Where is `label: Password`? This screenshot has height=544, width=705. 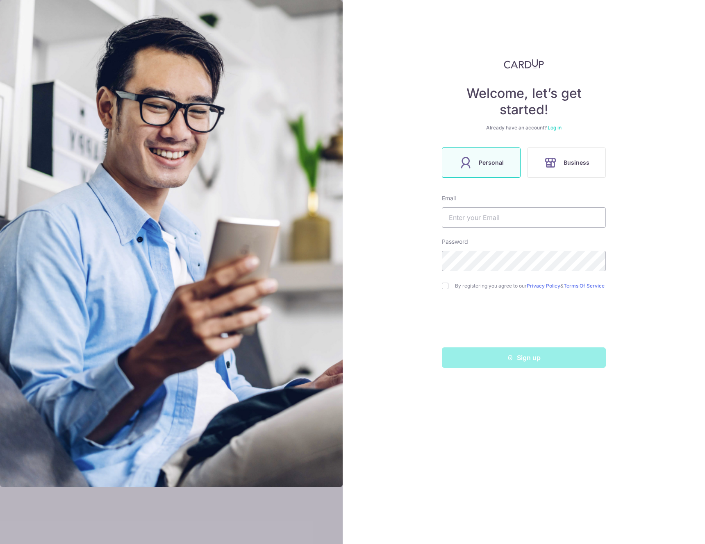
label: Password is located at coordinates (455, 242).